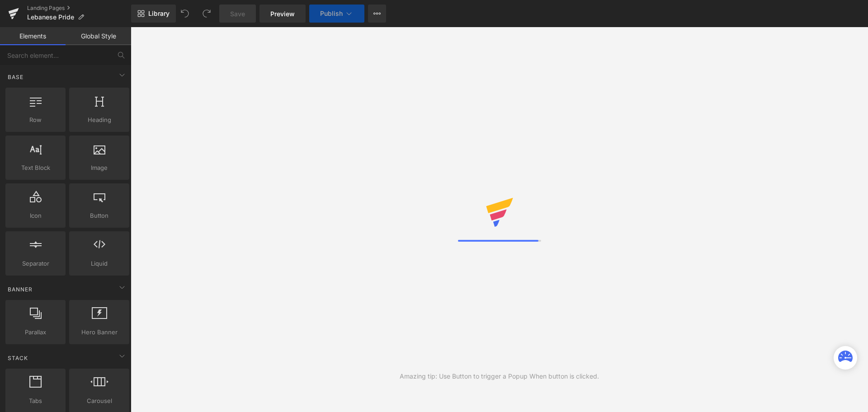 The width and height of the screenshot is (868, 412). What do you see at coordinates (159, 14) in the screenshot?
I see `span: Library` at bounding box center [159, 14].